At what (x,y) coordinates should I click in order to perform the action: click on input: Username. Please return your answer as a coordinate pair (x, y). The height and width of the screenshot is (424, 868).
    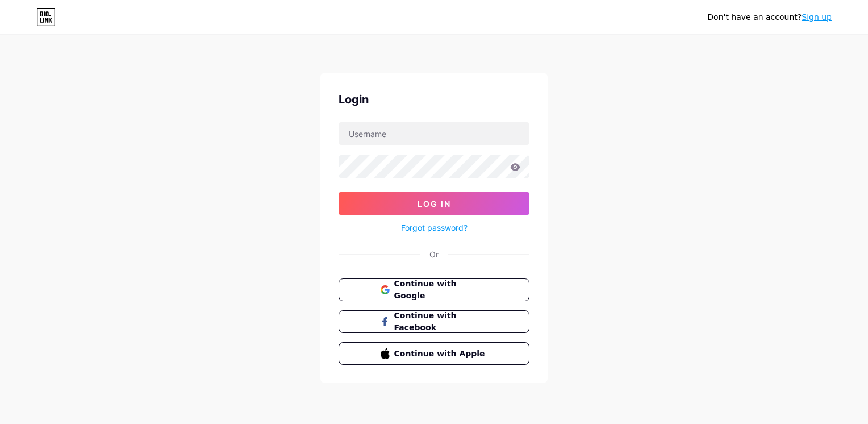
    Looking at the image, I should click on (434, 133).